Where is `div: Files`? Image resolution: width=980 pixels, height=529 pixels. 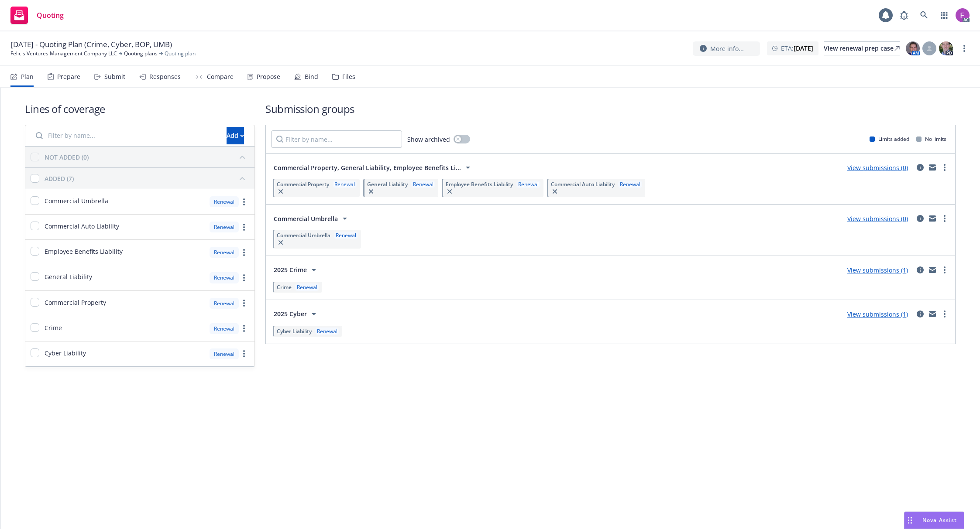 div: Files is located at coordinates (349, 77).